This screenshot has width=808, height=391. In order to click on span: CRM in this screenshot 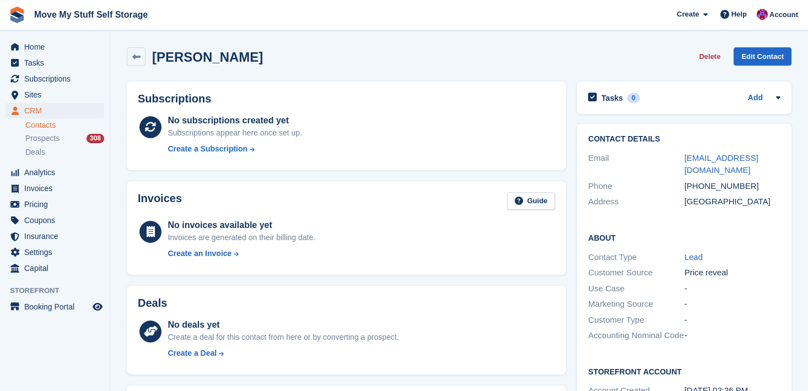, I will do `click(57, 111)`.